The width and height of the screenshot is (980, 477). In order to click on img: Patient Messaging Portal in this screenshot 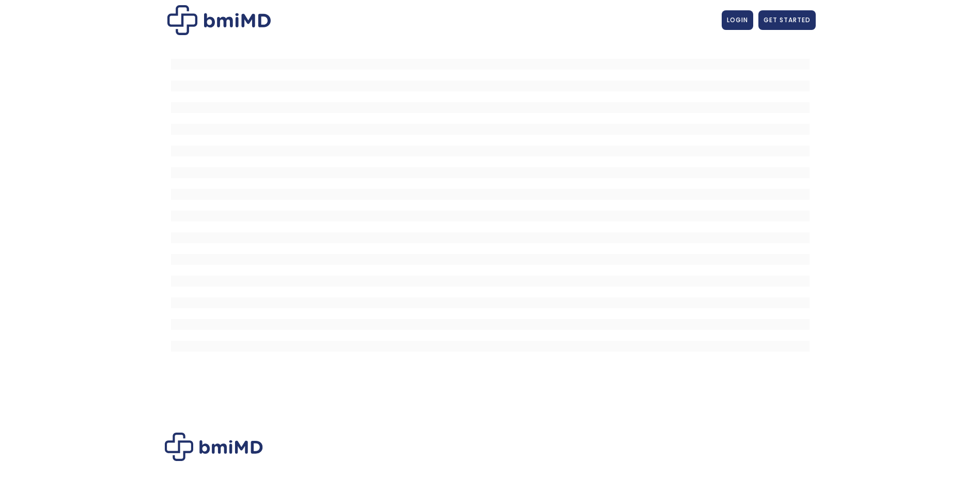, I will do `click(219, 20)`.